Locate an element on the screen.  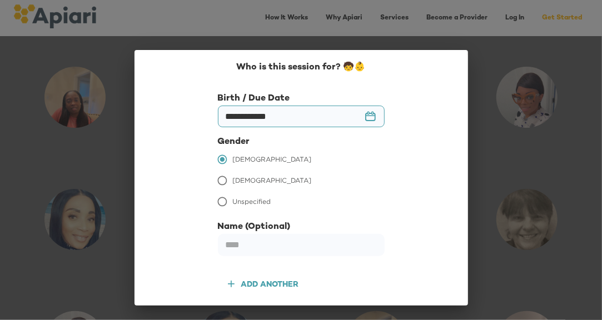
div: Add another is located at coordinates (270, 285).